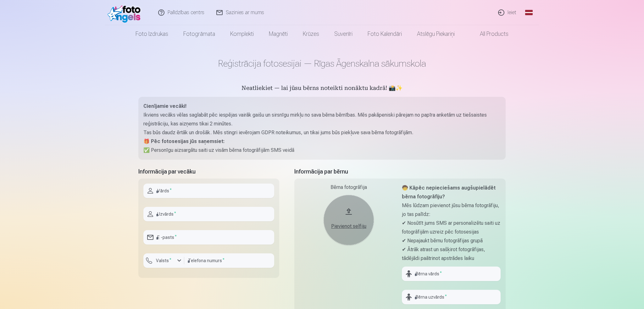 The width and height of the screenshot is (644, 309). I want to click on p: Mēs lūdzam pievienot jūsu bērna fotogrāfiju, jo tas palīdz:, so click(451, 210).